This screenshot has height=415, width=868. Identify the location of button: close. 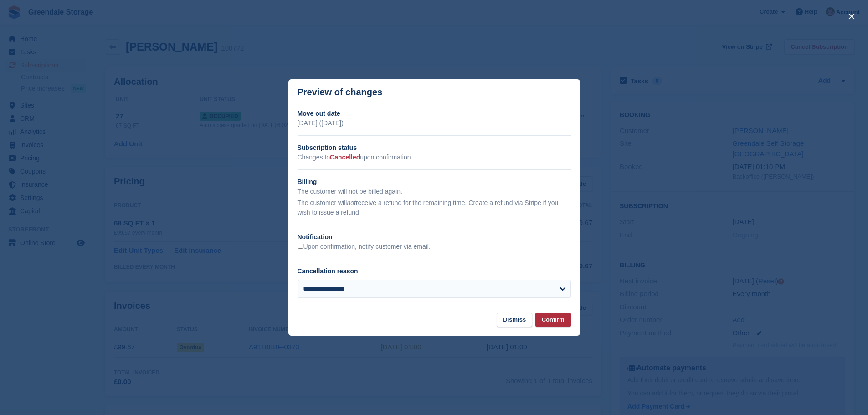
(852, 16).